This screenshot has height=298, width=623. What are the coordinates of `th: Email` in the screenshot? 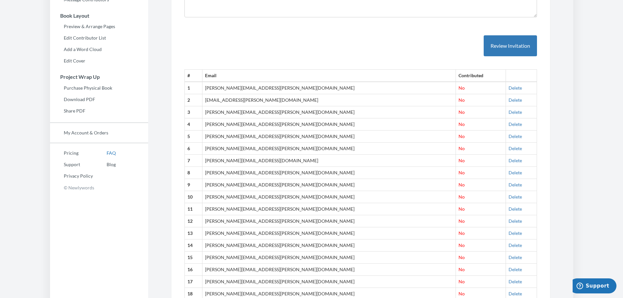 It's located at (329, 76).